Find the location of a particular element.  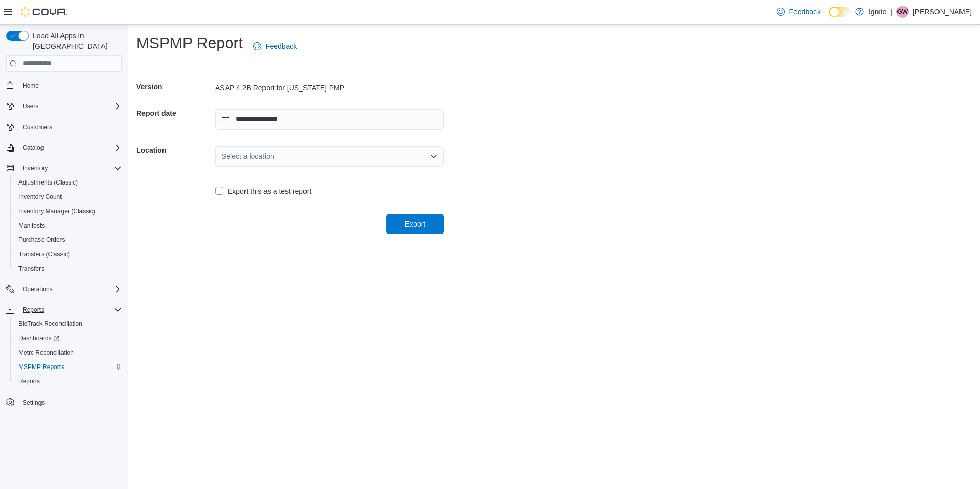

input: Accessible screen reader label is located at coordinates (222, 156).